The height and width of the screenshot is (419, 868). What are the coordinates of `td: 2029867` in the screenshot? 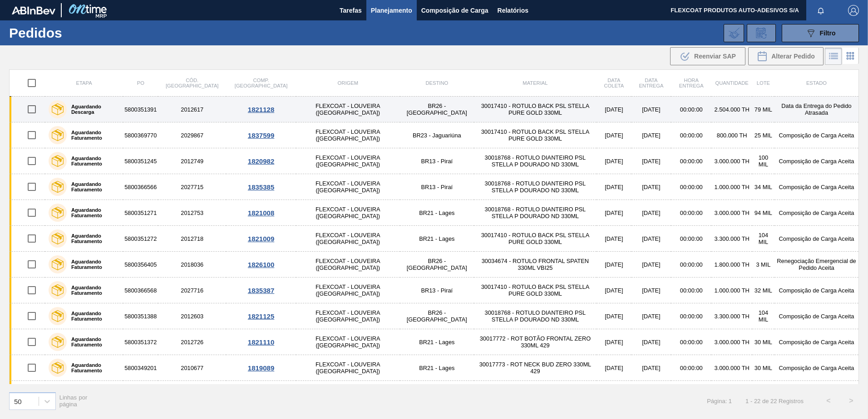 It's located at (192, 135).